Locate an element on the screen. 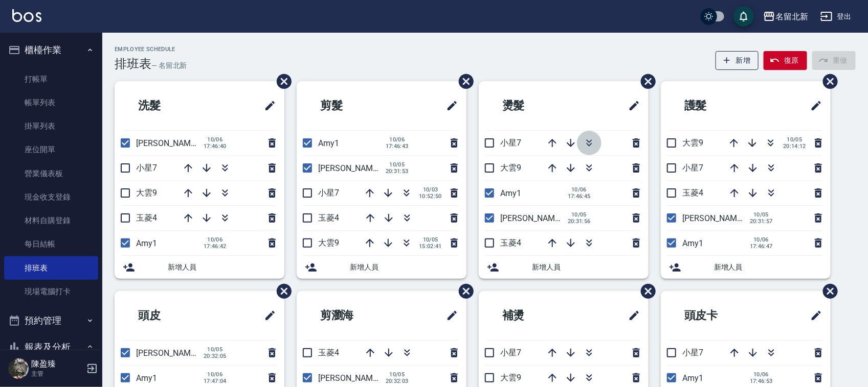 The height and width of the screenshot is (387, 868). h2: 燙髮 is located at coordinates (534, 106).